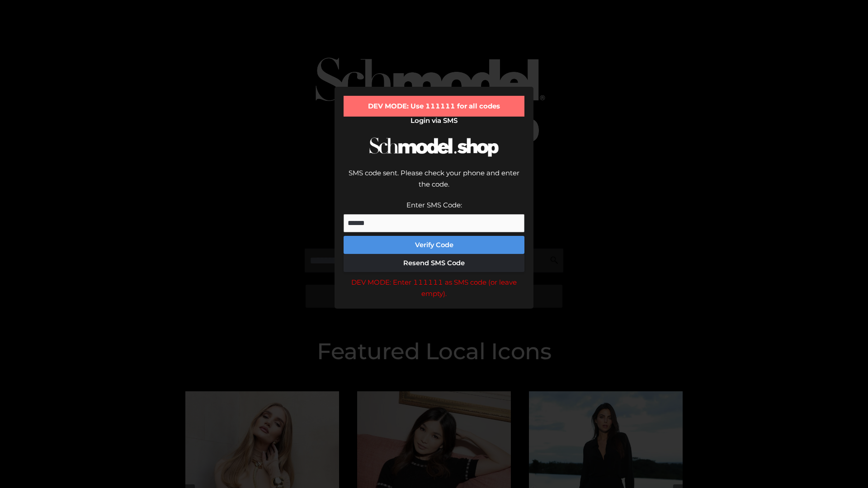 The image size is (868, 488). I want to click on div: DEV MODE: Use 111111 for all codes, so click(434, 106).